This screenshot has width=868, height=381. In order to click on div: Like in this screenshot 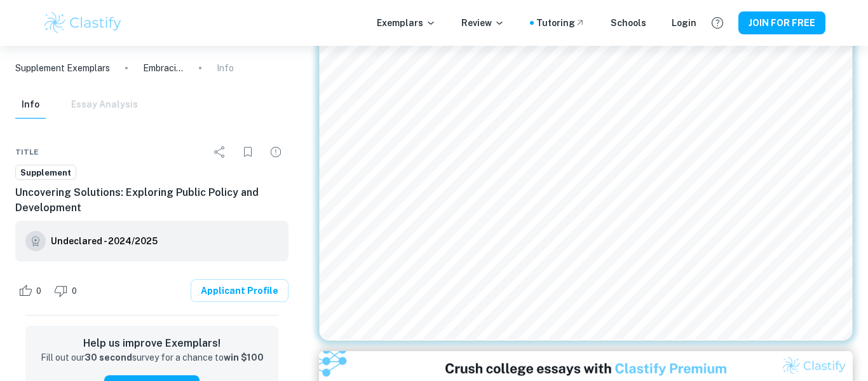, I will do `click(32, 290)`.